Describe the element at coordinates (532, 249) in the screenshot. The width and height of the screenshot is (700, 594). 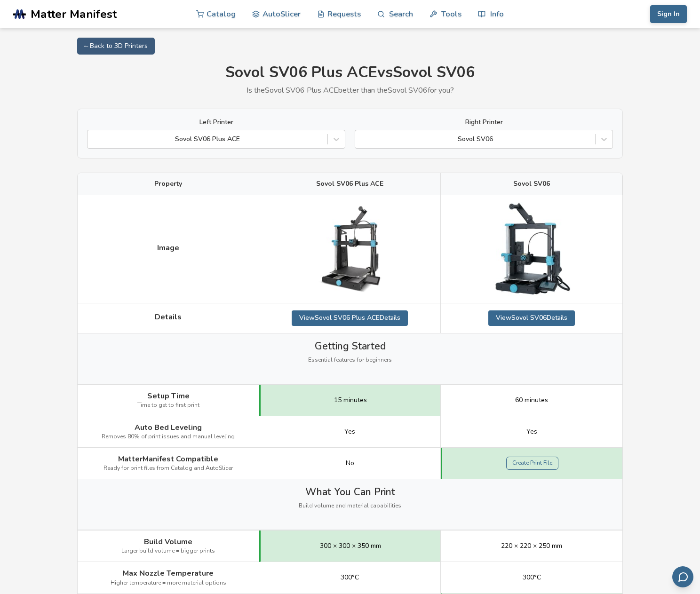
I see `img: Sovol SV06` at that location.